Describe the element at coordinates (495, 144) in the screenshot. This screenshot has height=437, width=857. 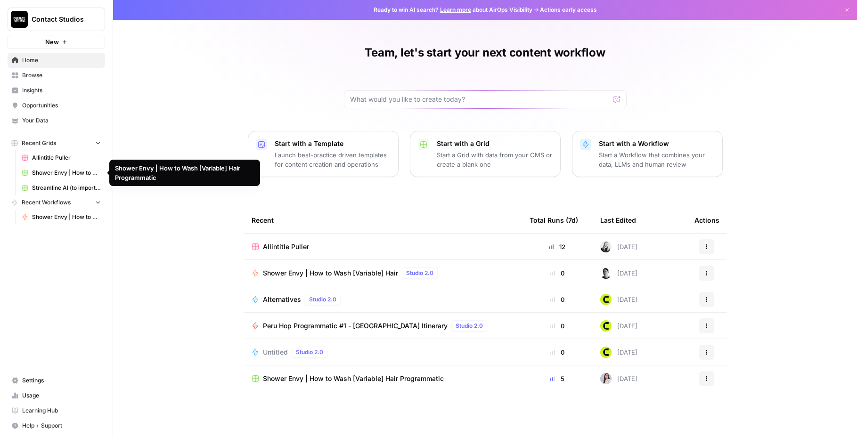
I see `p: Start with a Grid` at that location.